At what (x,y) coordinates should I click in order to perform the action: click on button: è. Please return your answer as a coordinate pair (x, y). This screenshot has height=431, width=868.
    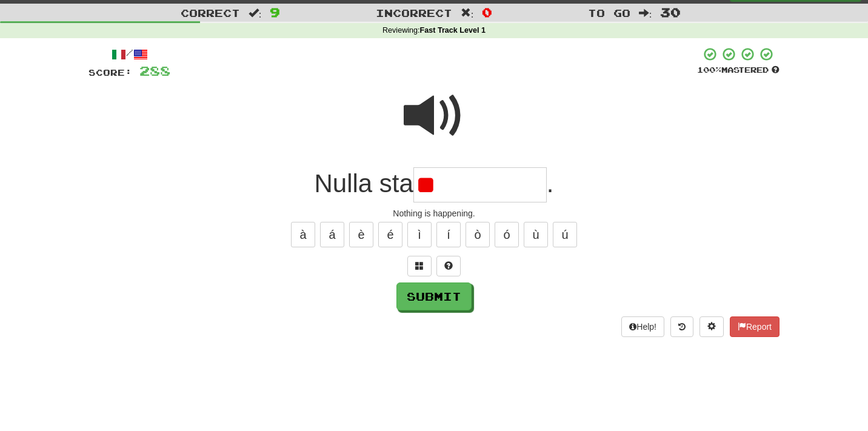
    Looking at the image, I should click on (361, 234).